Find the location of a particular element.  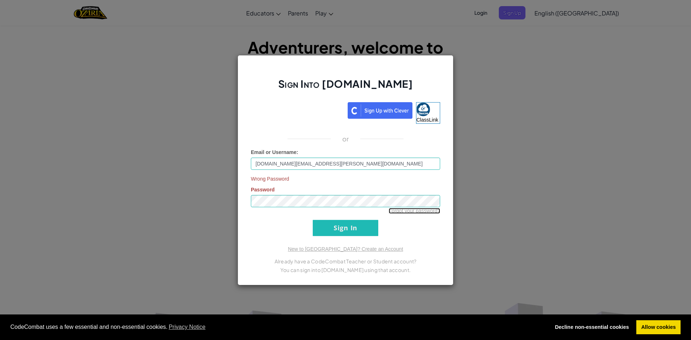

span: Password is located at coordinates (263, 190).